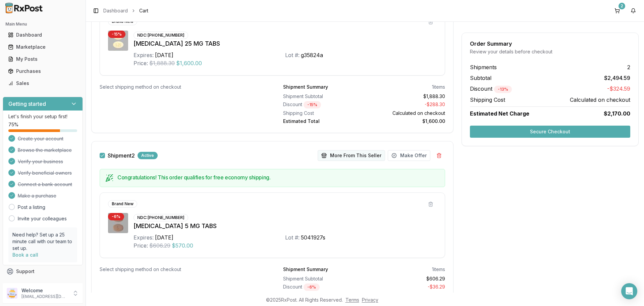  I want to click on div: Sales, so click(43, 83).